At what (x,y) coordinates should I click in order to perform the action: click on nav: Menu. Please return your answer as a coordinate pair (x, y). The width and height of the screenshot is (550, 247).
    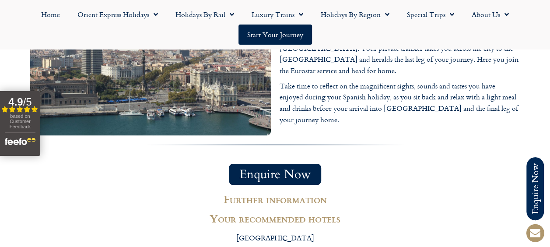
    Looking at the image, I should click on (275, 25).